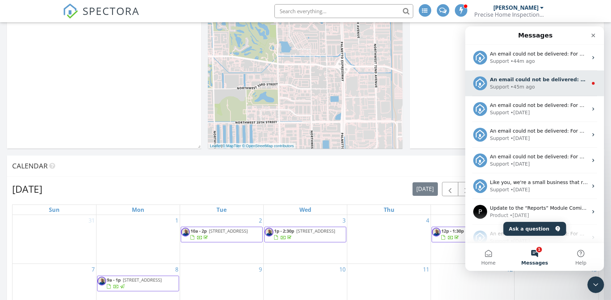  What do you see at coordinates (138, 209) in the screenshot?
I see `a: Monday` at bounding box center [138, 209].